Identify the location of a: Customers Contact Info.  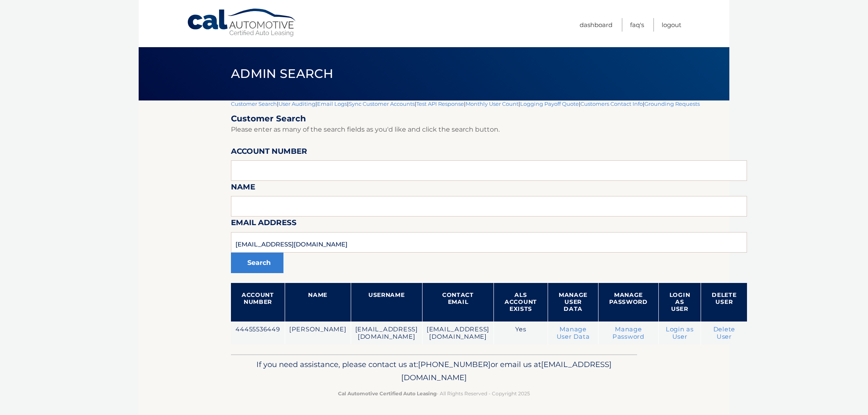
(611, 104).